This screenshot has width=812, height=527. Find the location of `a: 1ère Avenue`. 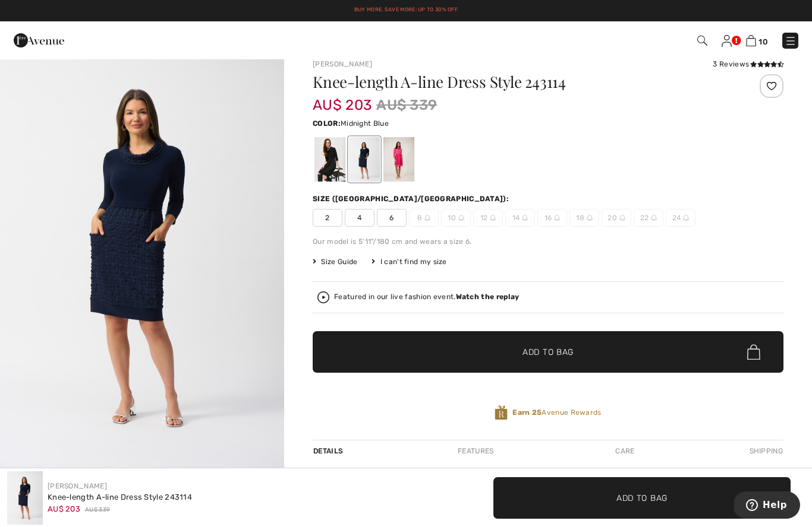

a: 1ère Avenue is located at coordinates (39, 39).